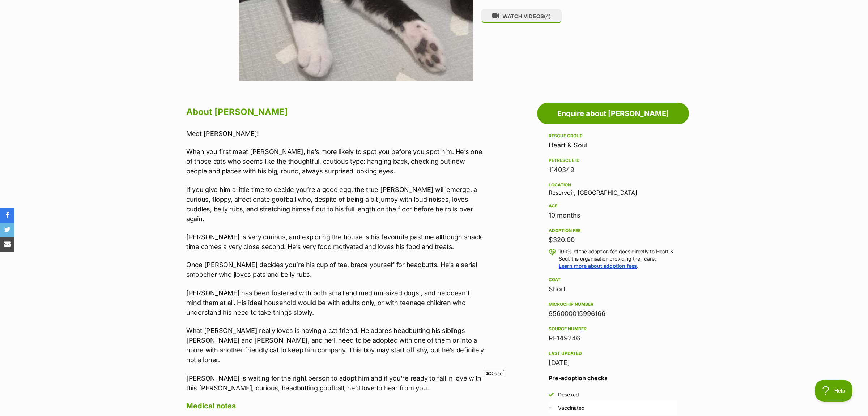  What do you see at coordinates (598, 265) in the screenshot?
I see `a: Learn more about adoption fees` at bounding box center [598, 265].